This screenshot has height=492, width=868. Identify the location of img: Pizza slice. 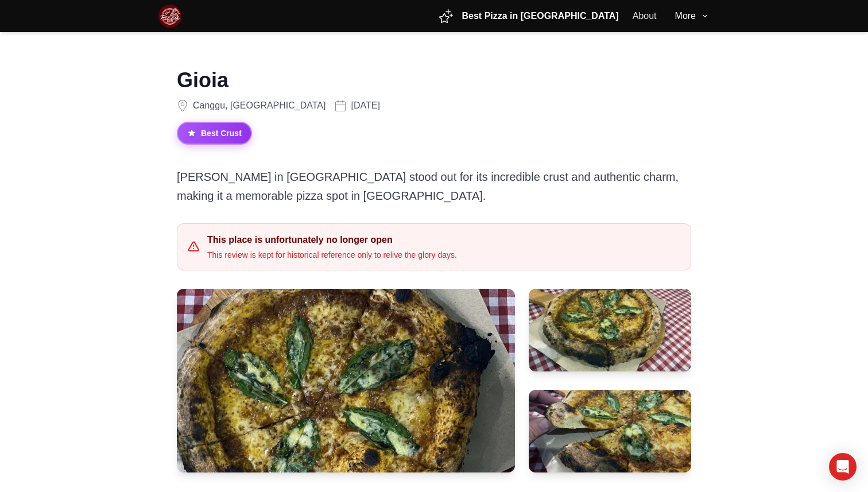
(446, 16).